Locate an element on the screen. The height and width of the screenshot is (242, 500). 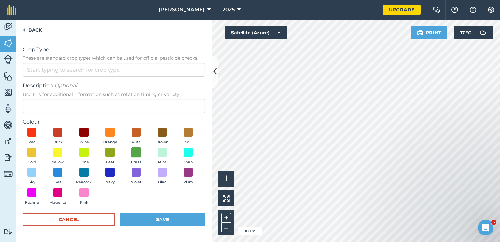
button: Satellite (Azure) is located at coordinates (256, 33).